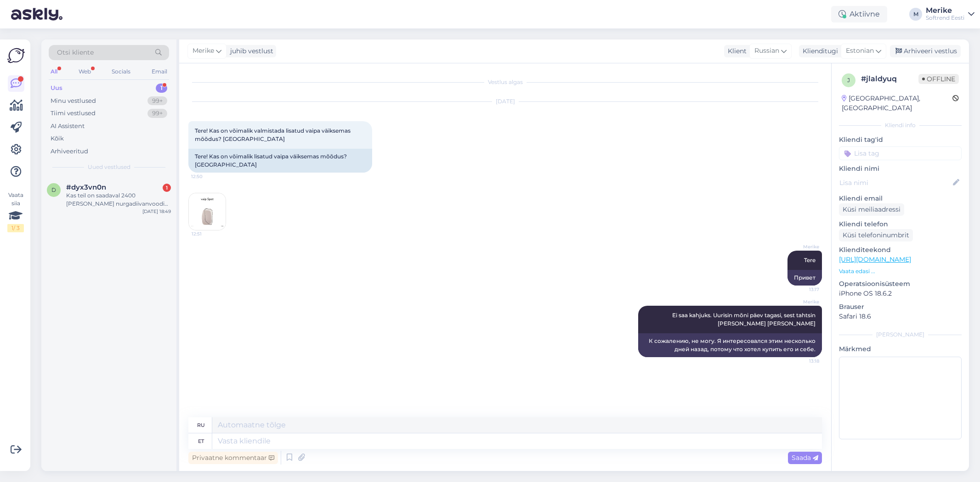 Image resolution: width=980 pixels, height=482 pixels. What do you see at coordinates (925, 51) in the screenshot?
I see `div: Arhiveeri vestlus` at bounding box center [925, 51].